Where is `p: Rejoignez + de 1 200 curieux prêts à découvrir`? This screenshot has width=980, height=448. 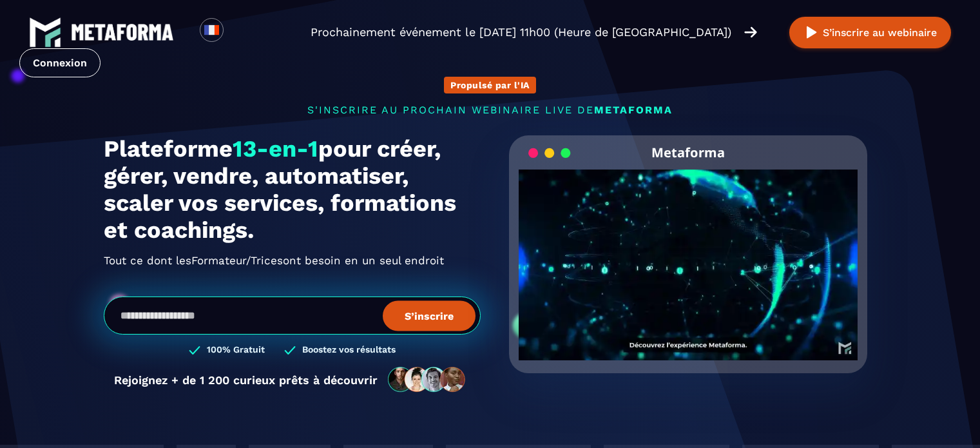
p: Rejoignez + de 1 200 curieux prêts à découvrir is located at coordinates (245, 379).